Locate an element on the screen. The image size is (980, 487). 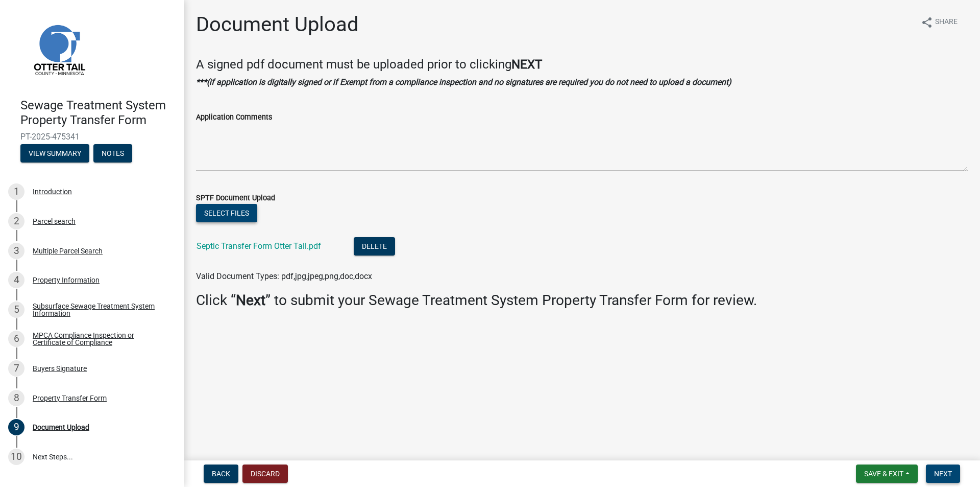
button: Notes is located at coordinates (113, 153).